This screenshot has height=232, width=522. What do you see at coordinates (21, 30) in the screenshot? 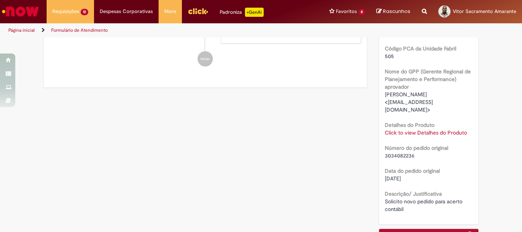
I see `a: Página inicial` at bounding box center [21, 30].